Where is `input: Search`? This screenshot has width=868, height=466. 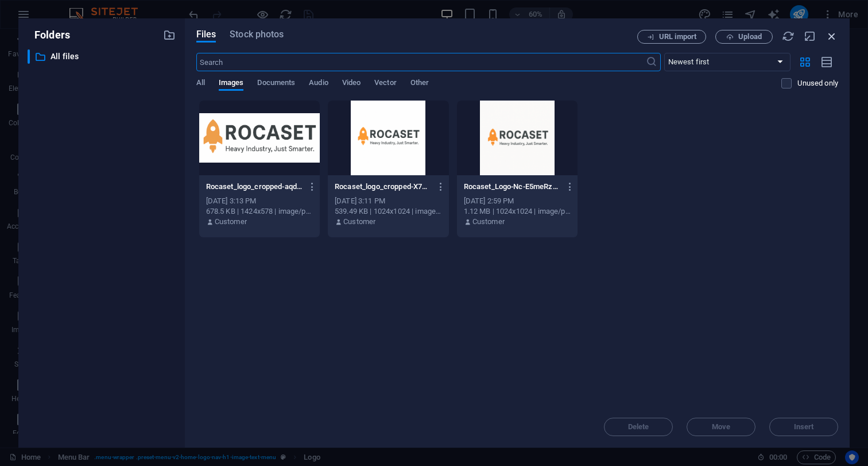
input: Search is located at coordinates (421, 62).